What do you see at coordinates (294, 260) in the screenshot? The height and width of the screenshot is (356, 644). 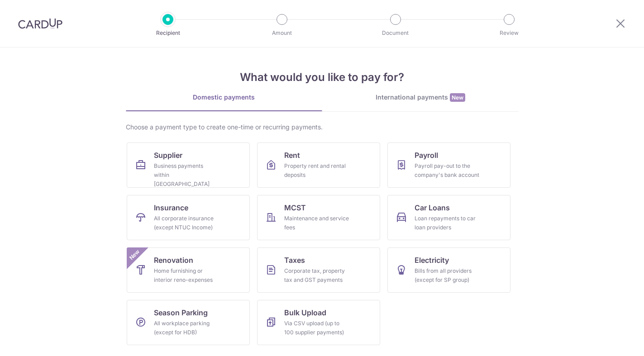 I see `span: Taxes` at bounding box center [294, 260].